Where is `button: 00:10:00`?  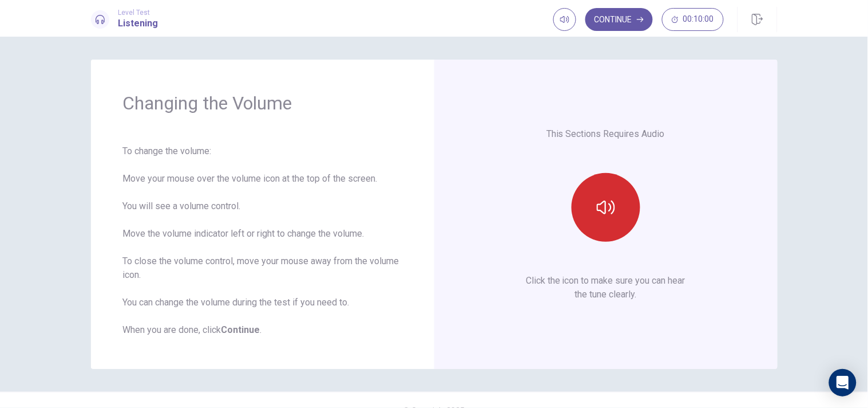 button: 00:10:00 is located at coordinates (693, 19).